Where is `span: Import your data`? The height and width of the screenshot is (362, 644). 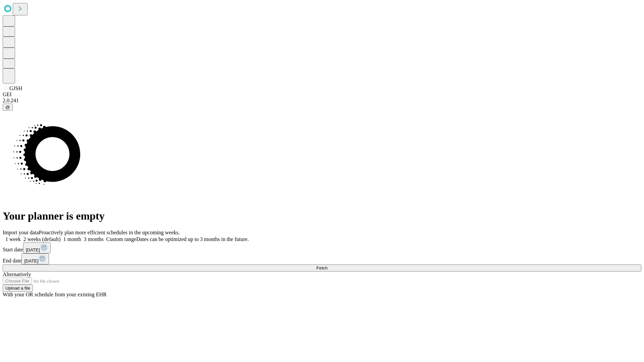 span: Import your data is located at coordinates (21, 232).